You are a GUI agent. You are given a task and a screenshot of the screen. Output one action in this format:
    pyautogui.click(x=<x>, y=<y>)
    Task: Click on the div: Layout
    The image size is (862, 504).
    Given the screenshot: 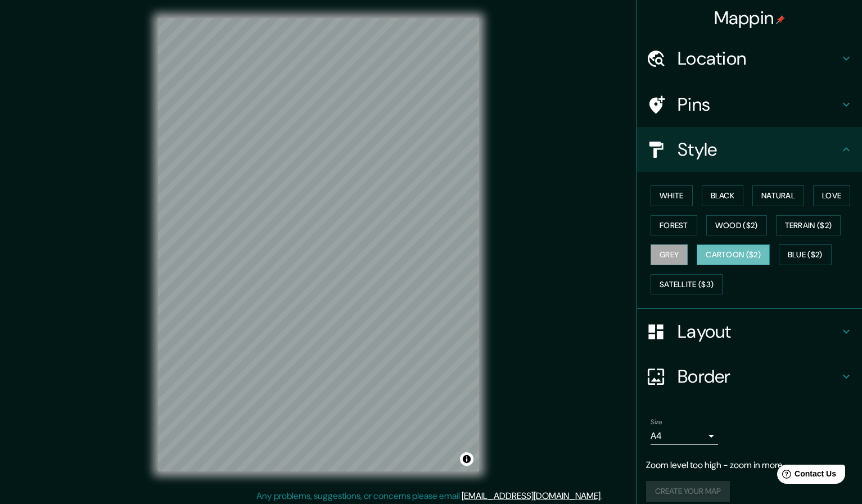 What is the action you would take?
    pyautogui.click(x=749, y=331)
    